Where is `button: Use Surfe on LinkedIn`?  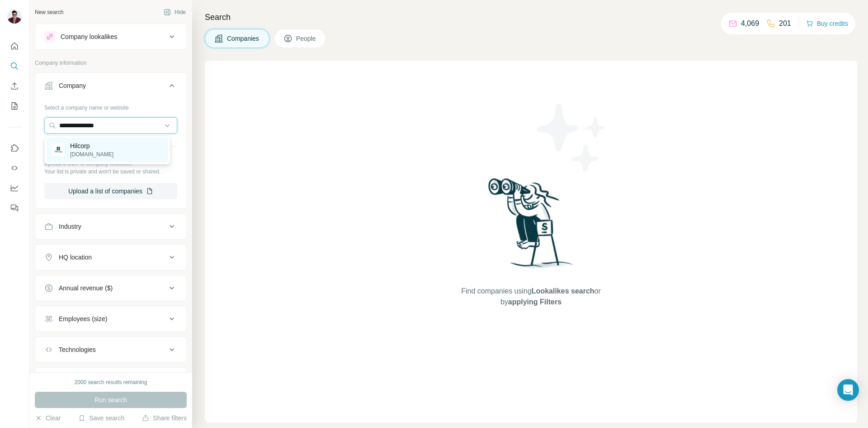 button: Use Surfe on LinkedIn is located at coordinates (15, 148).